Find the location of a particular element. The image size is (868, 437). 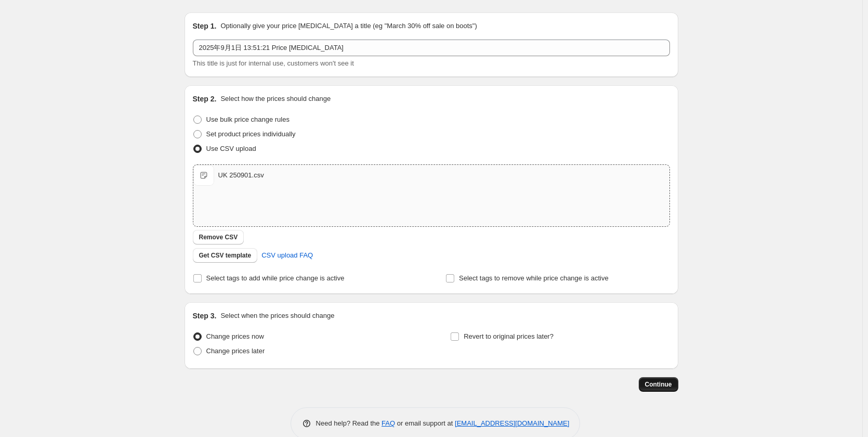

span: Use bulk price change rules is located at coordinates (248, 119).